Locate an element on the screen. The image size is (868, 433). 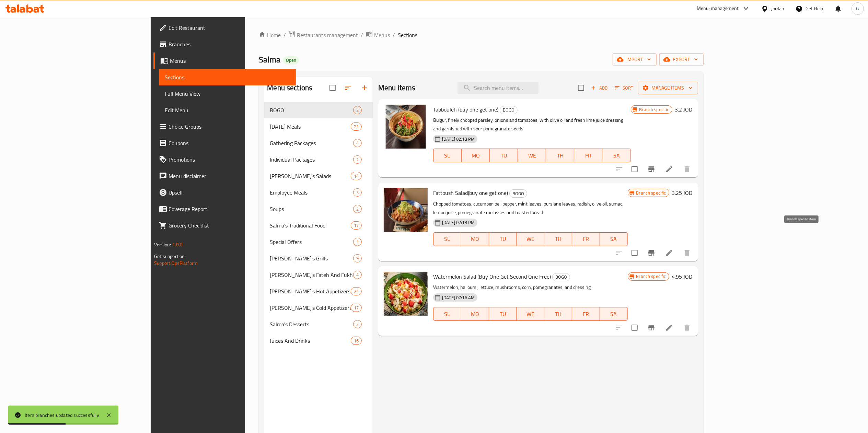
h6: 3.25 JOD is located at coordinates (682, 193).